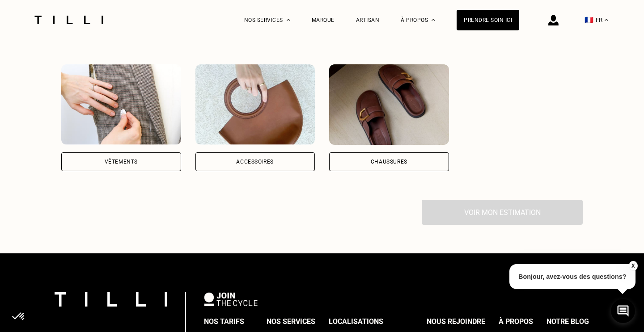 This screenshot has width=644, height=332. I want to click on a: Logo du service de couturière Tilli, so click(69, 20).